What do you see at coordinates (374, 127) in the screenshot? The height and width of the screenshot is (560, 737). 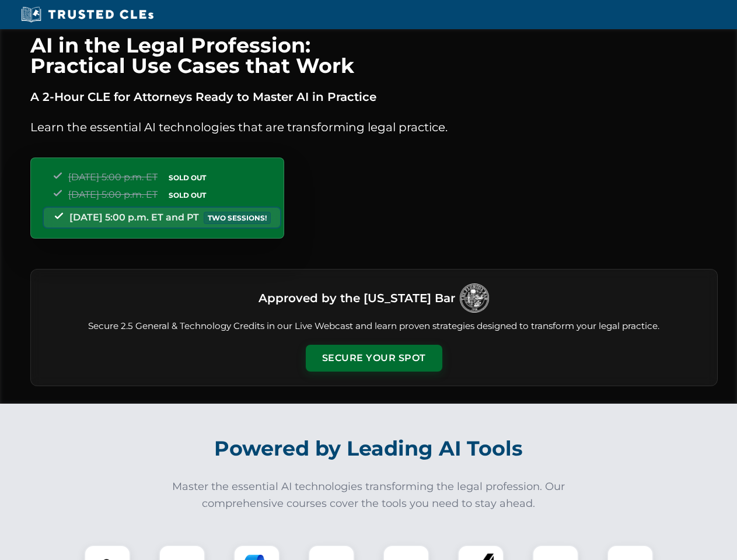 I see `p: Learn the essential AI technologies that are transforming legal practice.` at bounding box center [374, 127].